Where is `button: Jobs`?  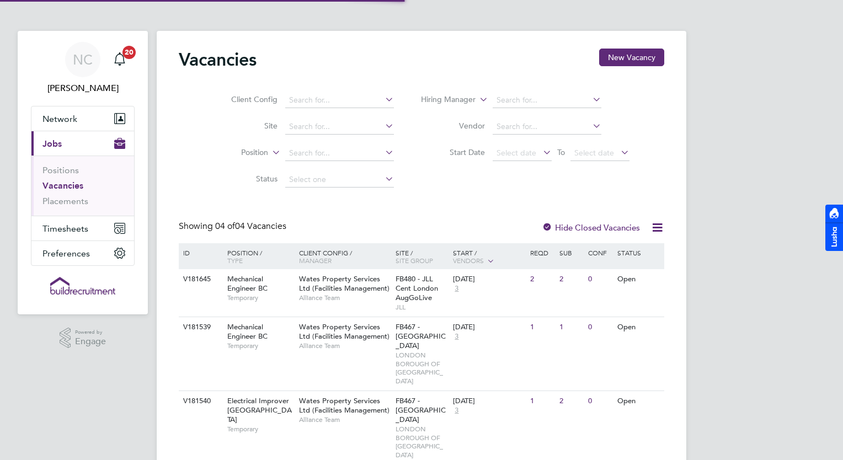 button: Jobs is located at coordinates (83, 143).